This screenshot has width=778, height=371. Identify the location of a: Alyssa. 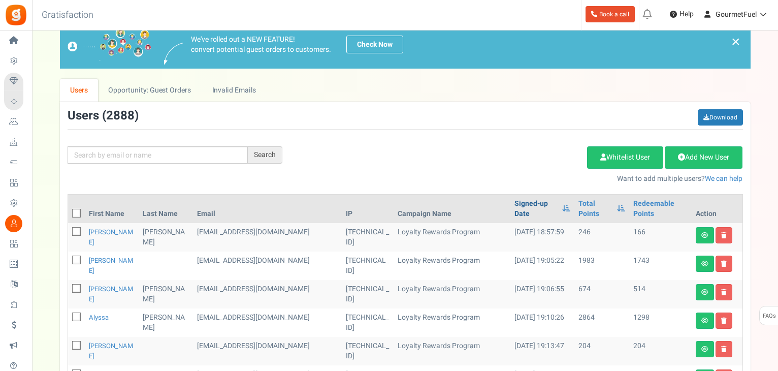
(98, 317).